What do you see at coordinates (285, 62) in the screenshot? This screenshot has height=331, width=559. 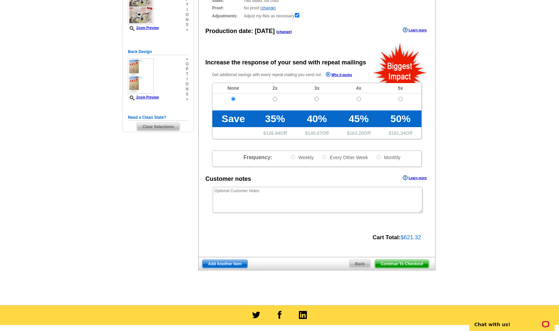 I see `div: Increase the response of your send with repeat mailings` at bounding box center [285, 62].